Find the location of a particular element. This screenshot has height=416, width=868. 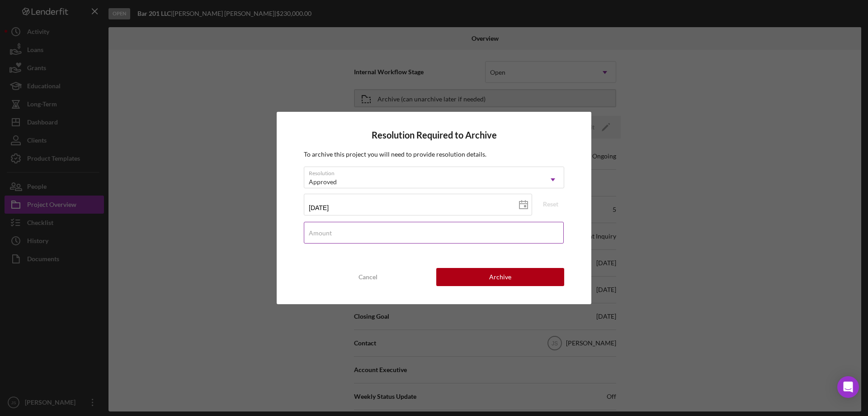

div: Reset is located at coordinates (551, 204).